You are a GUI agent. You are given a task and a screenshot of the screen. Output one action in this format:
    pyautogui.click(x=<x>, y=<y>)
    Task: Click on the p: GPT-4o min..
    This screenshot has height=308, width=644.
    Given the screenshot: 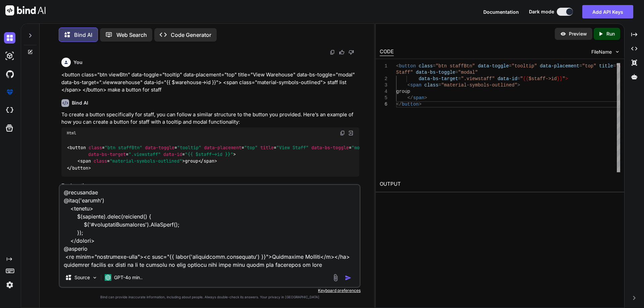 What is the action you would take?
    pyautogui.click(x=128, y=277)
    